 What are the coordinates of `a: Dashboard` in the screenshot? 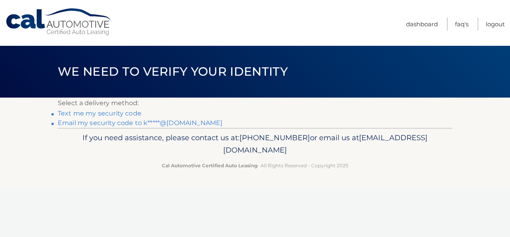 It's located at (422, 24).